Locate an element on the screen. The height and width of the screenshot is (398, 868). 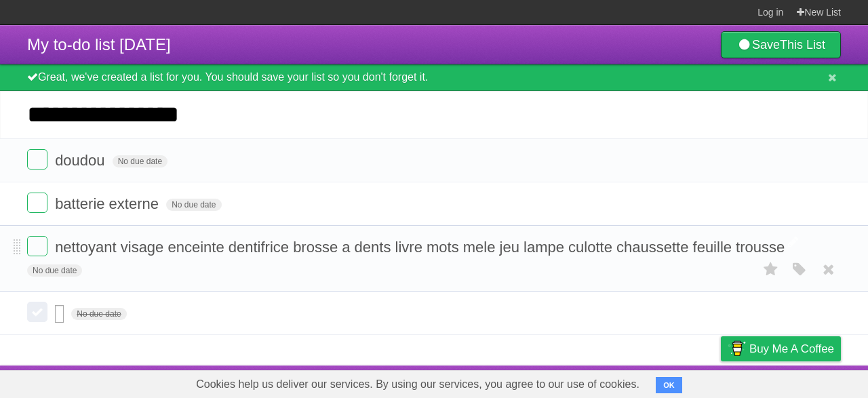
a: About is located at coordinates (555, 382).